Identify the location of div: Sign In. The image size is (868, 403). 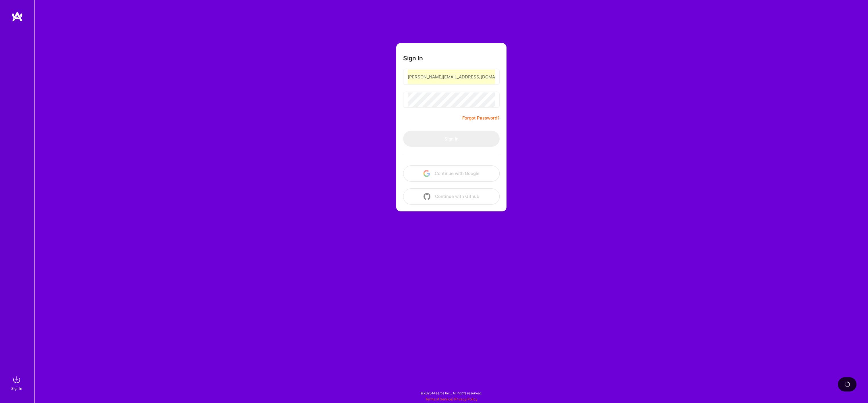
(17, 389).